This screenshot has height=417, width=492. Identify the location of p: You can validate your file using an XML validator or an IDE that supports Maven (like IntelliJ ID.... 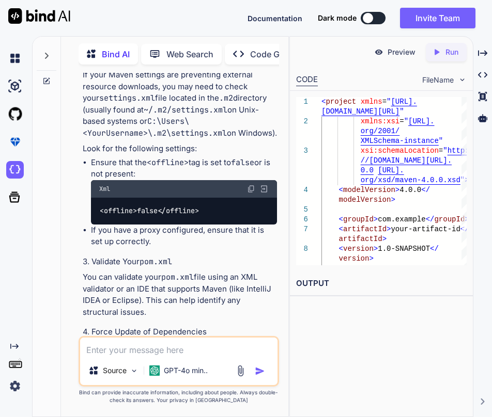
(180, 295).